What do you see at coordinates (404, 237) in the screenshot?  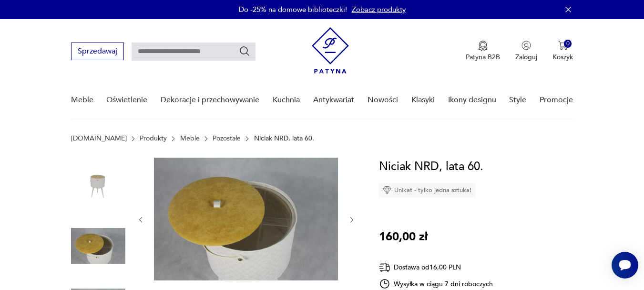 I see `p: 160,00 zł` at bounding box center [404, 237].